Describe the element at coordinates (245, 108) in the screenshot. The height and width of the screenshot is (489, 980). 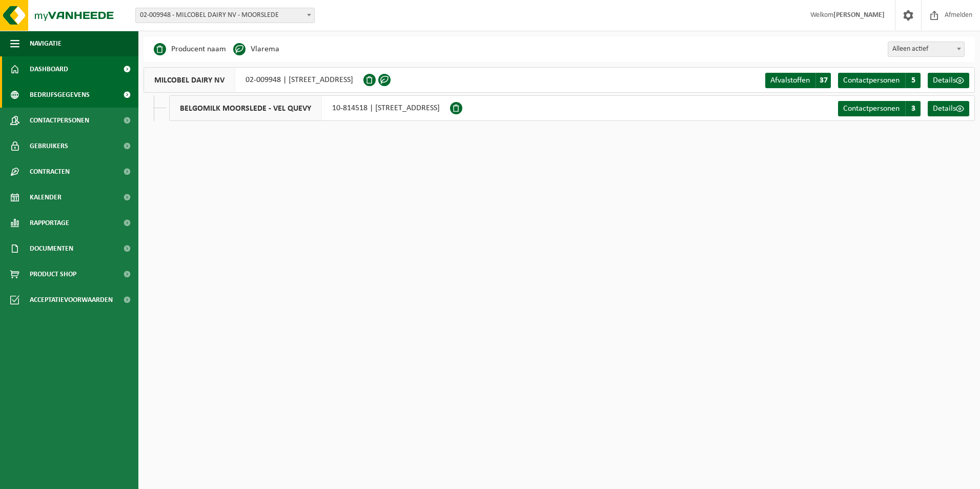
I see `span: BELGOMILK MOORSLEDE - VEL QUEVY` at that location.